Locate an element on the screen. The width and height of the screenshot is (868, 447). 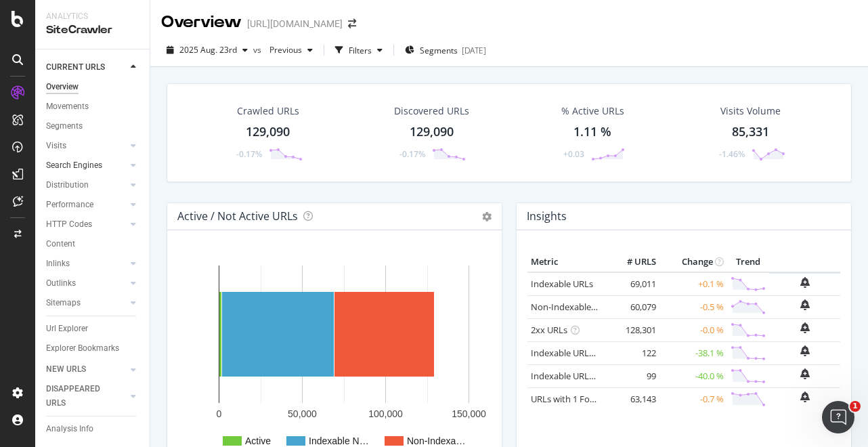
div: DISAPPEARED URLS is located at coordinates (80, 396).